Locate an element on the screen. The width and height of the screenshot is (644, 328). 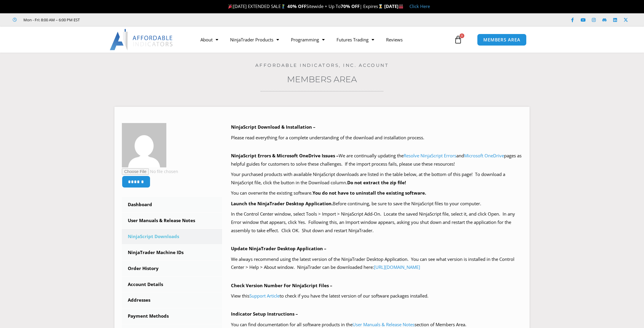
b: Indicator Setup Instructions – is located at coordinates (264, 314).